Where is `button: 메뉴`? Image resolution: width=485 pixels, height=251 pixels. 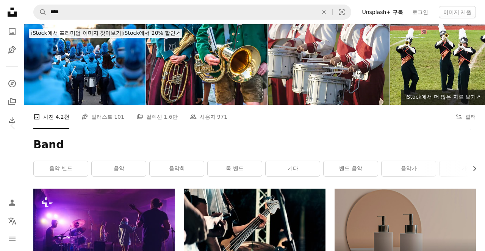
button: 메뉴 is located at coordinates (12, 239).